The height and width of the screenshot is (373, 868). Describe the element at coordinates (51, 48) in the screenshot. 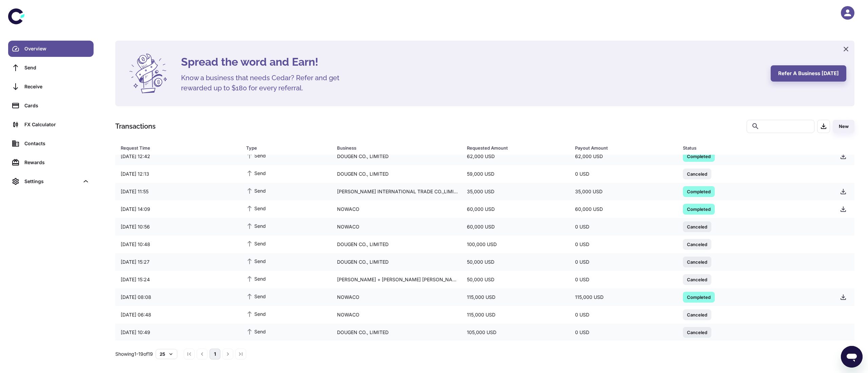

I see `a: Overview` at that location.